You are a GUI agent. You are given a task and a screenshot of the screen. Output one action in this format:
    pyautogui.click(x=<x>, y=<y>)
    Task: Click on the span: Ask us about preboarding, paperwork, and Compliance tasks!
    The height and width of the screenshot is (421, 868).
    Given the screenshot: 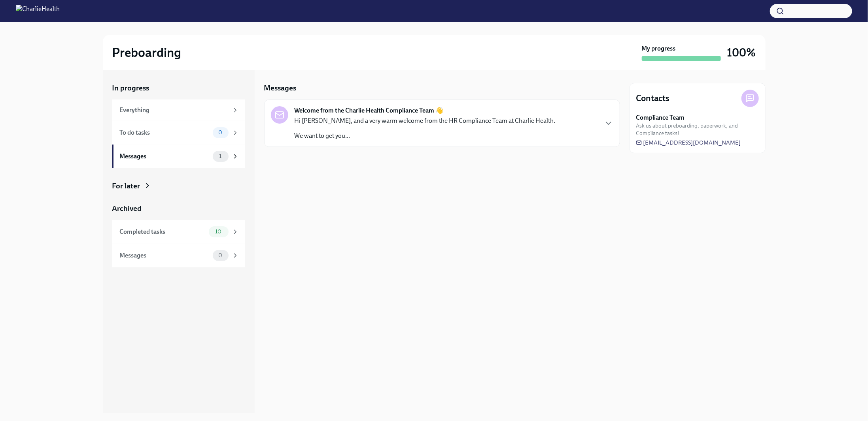 What is the action you would take?
    pyautogui.click(x=697, y=130)
    